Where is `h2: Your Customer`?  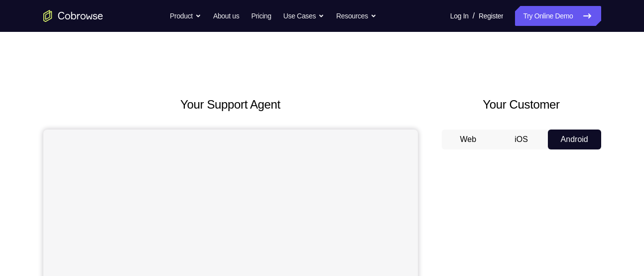
h2: Your Customer is located at coordinates (521, 105).